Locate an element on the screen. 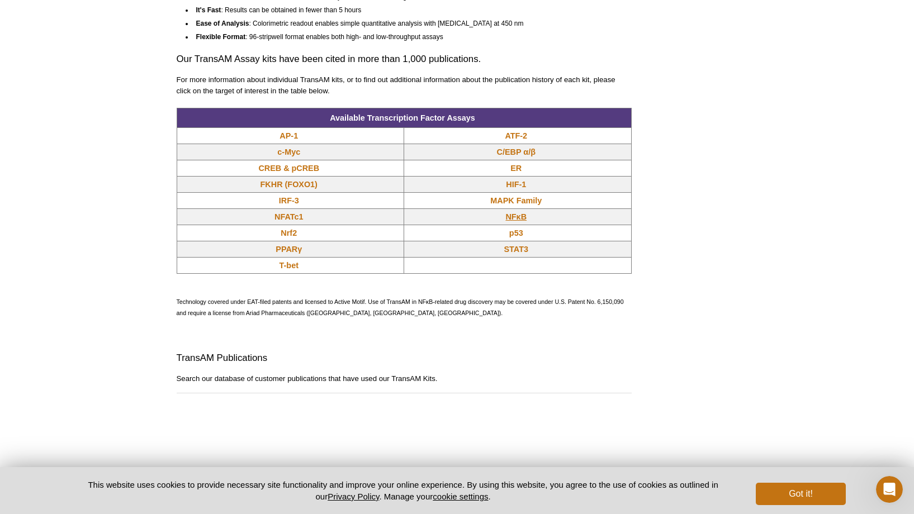 Image resolution: width=914 pixels, height=514 pixels. button: Got it! is located at coordinates (801, 494).